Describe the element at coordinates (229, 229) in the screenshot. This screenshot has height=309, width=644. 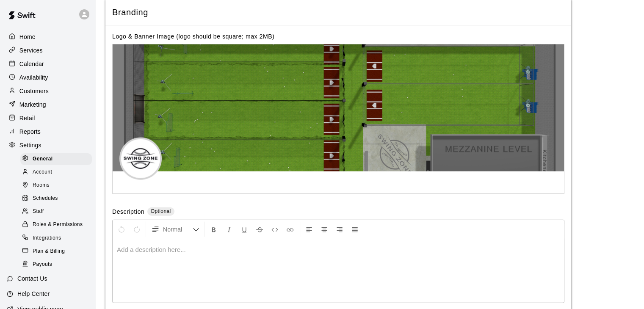
I see `button: Format Italics` at that location.